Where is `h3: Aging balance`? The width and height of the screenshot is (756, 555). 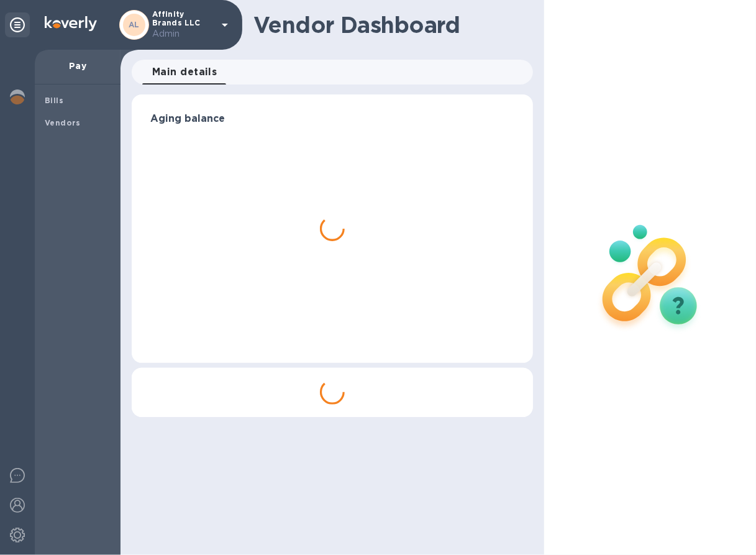
h3: Aging balance is located at coordinates (333, 119).